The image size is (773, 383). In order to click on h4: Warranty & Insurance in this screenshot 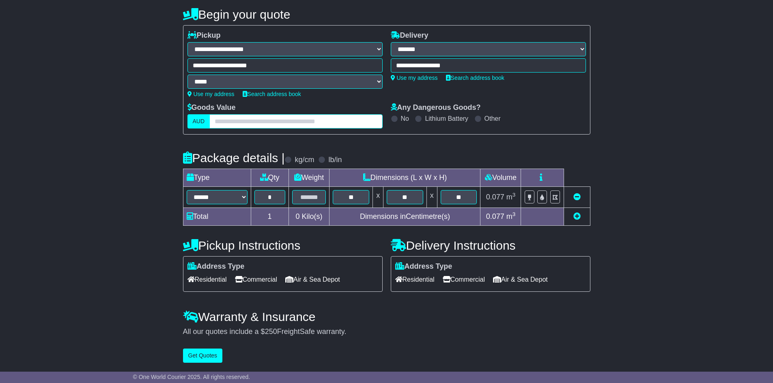, I will do `click(387, 317)`.